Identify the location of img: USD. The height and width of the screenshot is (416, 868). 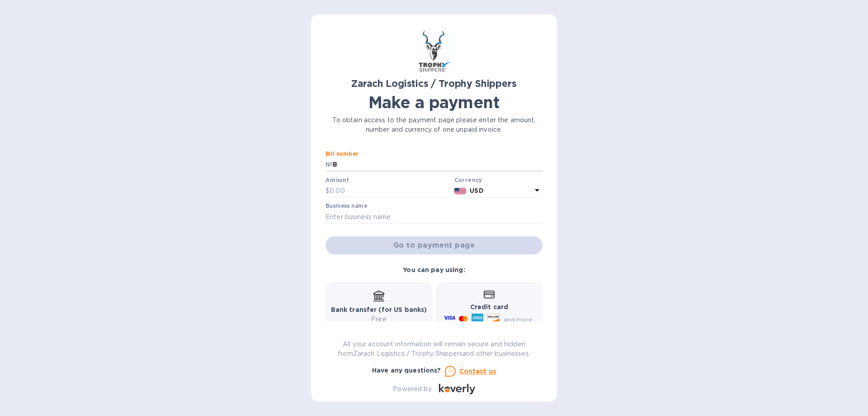
(461, 191).